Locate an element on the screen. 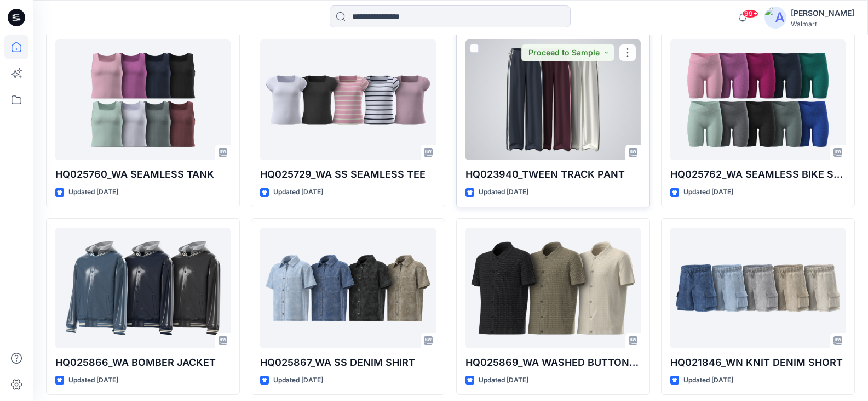 The width and height of the screenshot is (868, 401). a: HQ023940_TWEEN TRACK PANT is located at coordinates (553, 100).